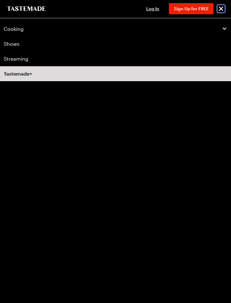 This screenshot has height=303, width=231. What do you see at coordinates (192, 8) in the screenshot?
I see `span: Sign Up for FREE` at bounding box center [192, 8].